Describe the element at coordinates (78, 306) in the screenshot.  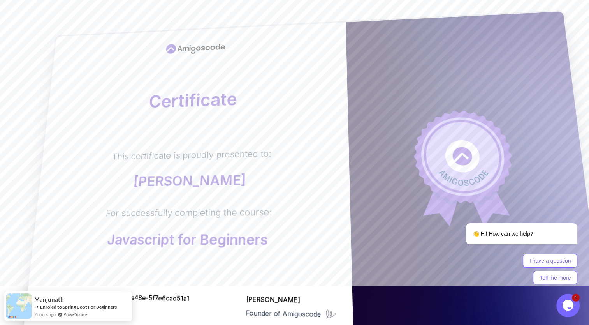
I see `a: Enroled to Spring Boot For Beginners` at that location.